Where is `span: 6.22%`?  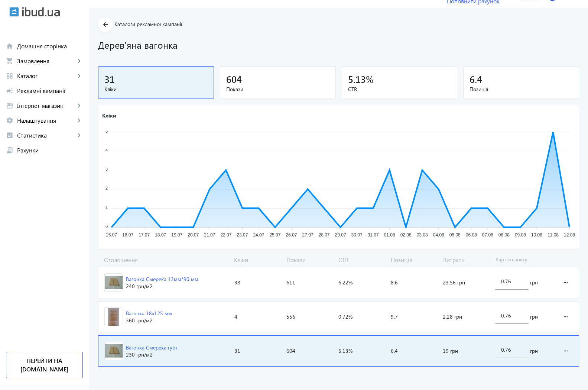
span: 6.22% is located at coordinates (345, 282).